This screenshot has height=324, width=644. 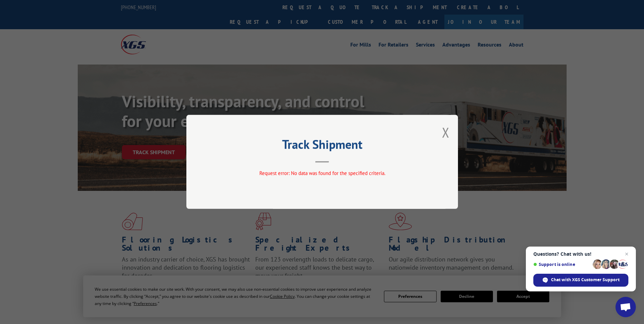 What do you see at coordinates (626, 307) in the screenshot?
I see `div: Open chat` at bounding box center [626, 307].